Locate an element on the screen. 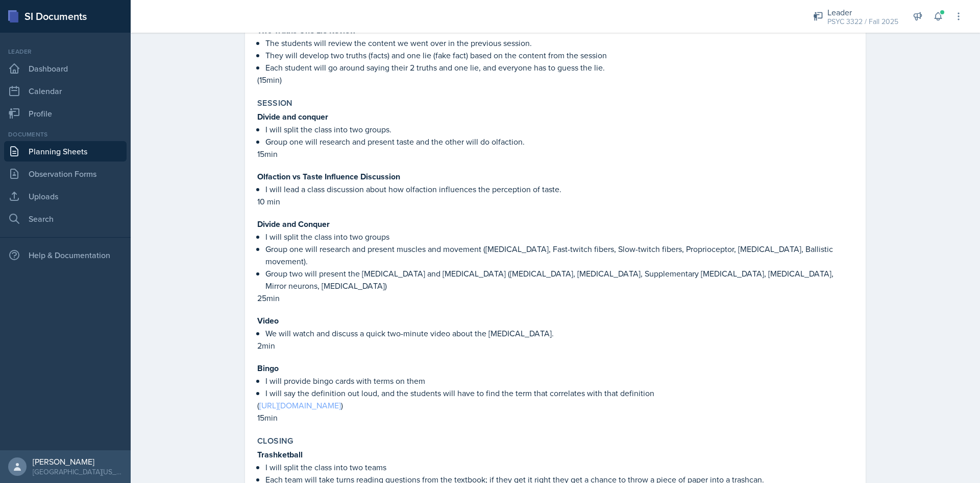 The height and width of the screenshot is (483, 980). a: Calendar is located at coordinates (66, 91).